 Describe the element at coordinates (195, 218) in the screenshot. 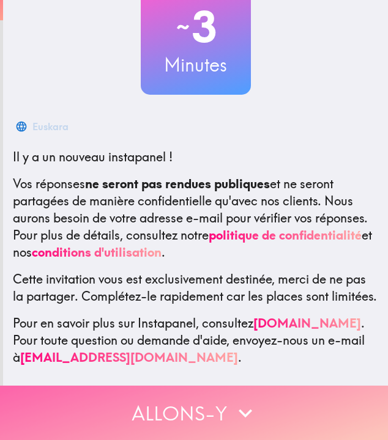

I see `p: Vos réponses et ne seront partagées de manière confidentielle qu'avec nos clients. Nous aurons be...` at that location.